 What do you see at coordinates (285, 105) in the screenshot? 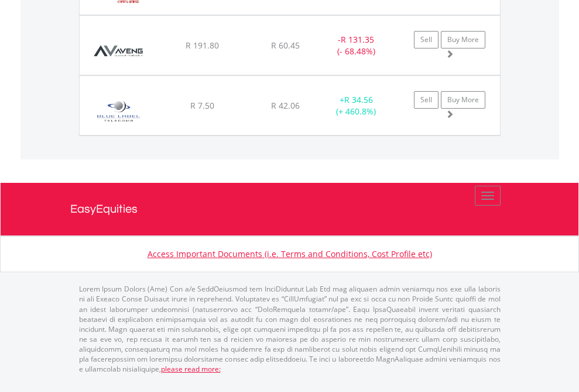
I see `span: R 42.06` at bounding box center [285, 105].